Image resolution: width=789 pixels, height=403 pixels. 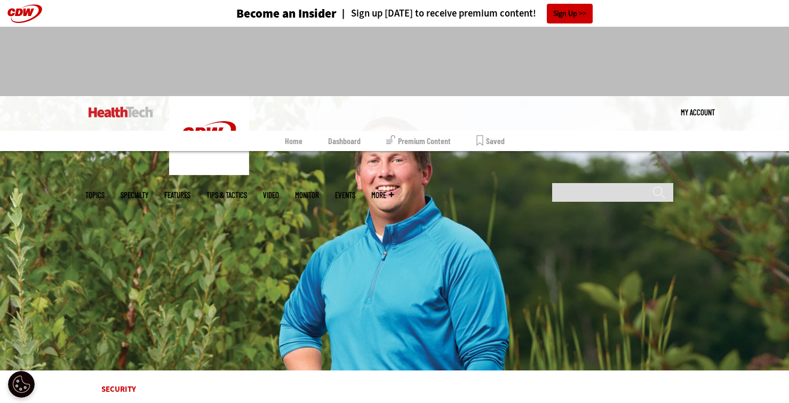 I want to click on a: Saved, so click(x=490, y=141).